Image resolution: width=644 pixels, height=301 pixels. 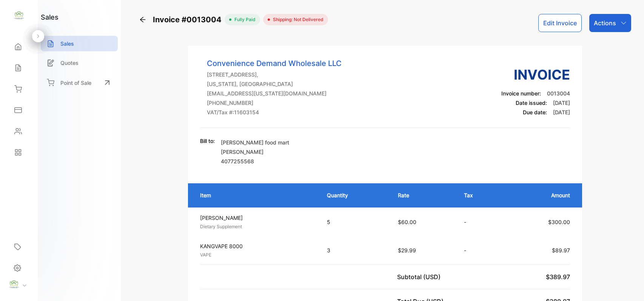 What do you see at coordinates (558, 93) in the screenshot?
I see `span: 0013004` at bounding box center [558, 93].